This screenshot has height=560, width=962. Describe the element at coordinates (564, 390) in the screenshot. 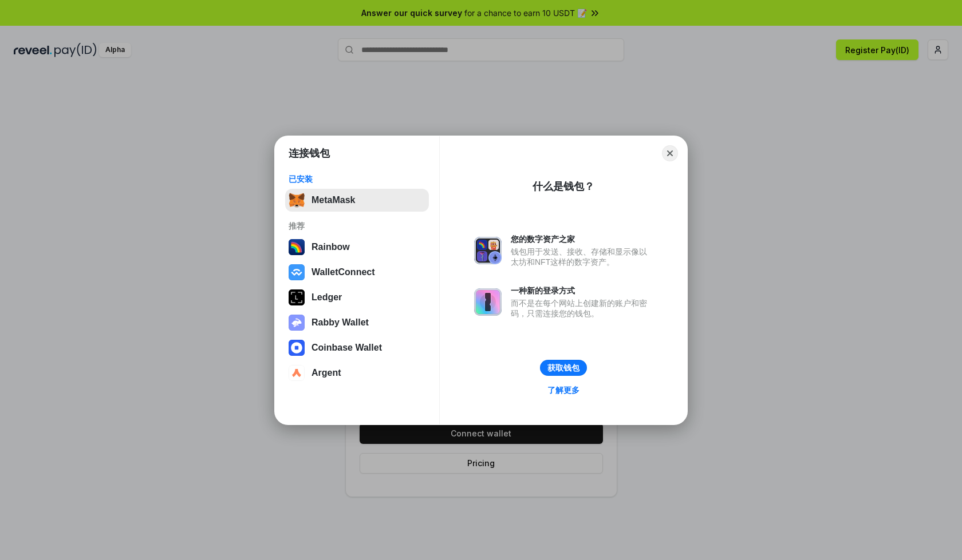

I see `div: 了解更多` at that location.